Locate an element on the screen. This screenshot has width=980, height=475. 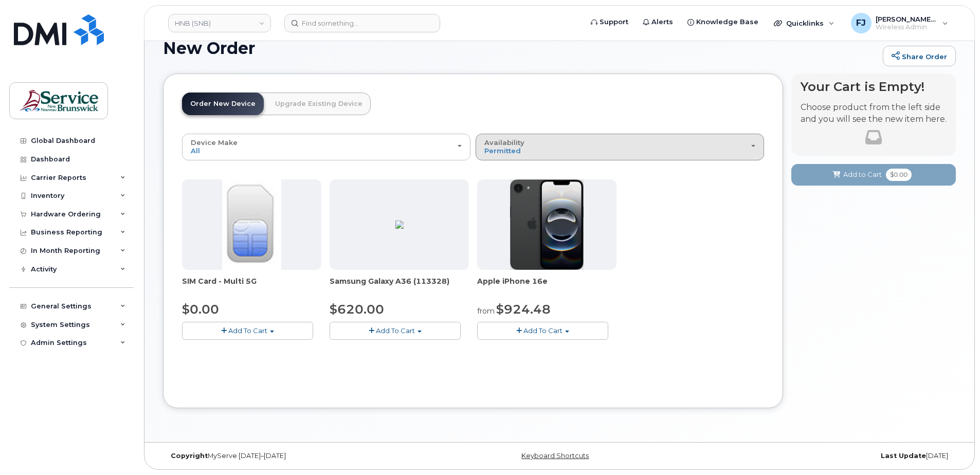
div: SIM Card - Multi 5G is located at coordinates (252, 286).